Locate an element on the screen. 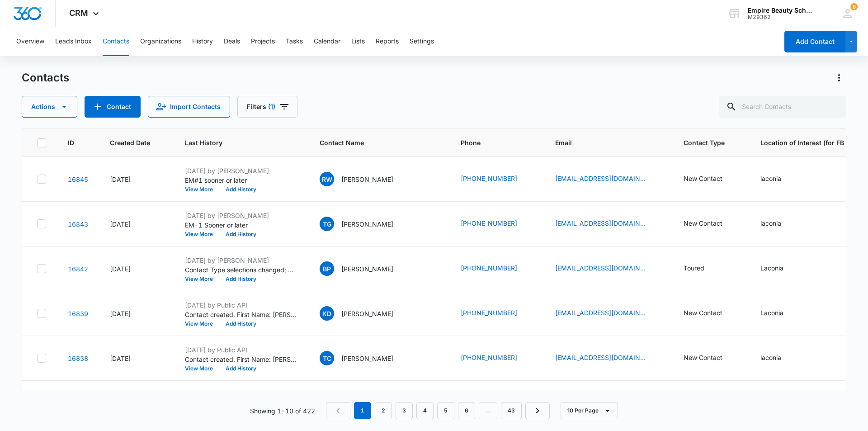 The image size is (868, 431). span: TG is located at coordinates (327, 224).